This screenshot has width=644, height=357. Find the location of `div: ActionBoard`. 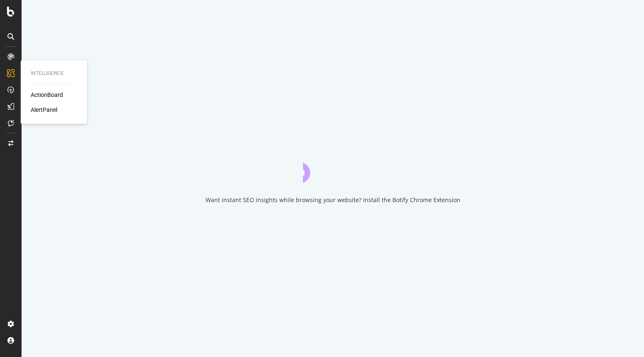

div: ActionBoard is located at coordinates (47, 95).